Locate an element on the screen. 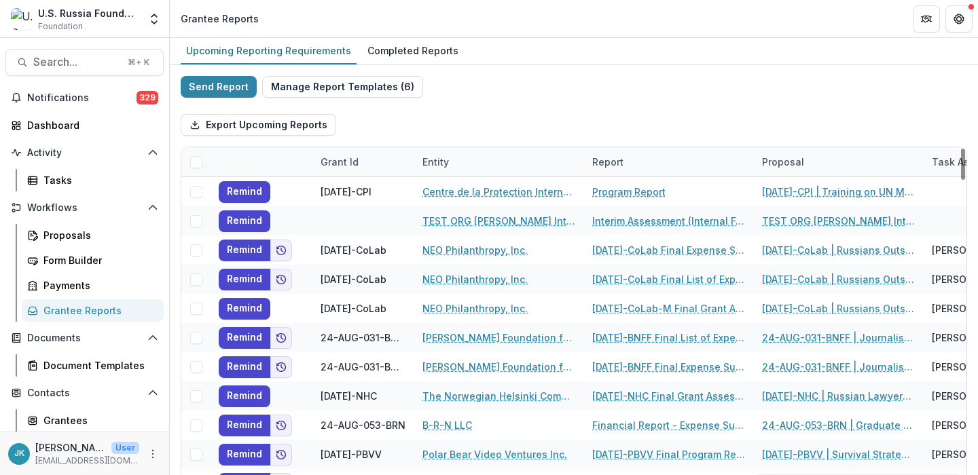 This screenshot has height=475, width=978. button: Open Workflows is located at coordinates (84, 208).